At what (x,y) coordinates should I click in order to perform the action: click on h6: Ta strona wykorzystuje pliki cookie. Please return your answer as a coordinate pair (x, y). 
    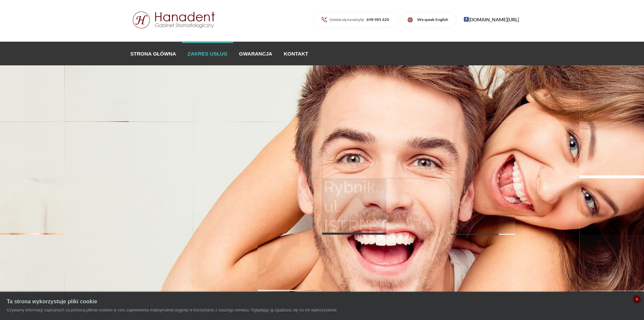
    Looking at the image, I should click on (322, 302).